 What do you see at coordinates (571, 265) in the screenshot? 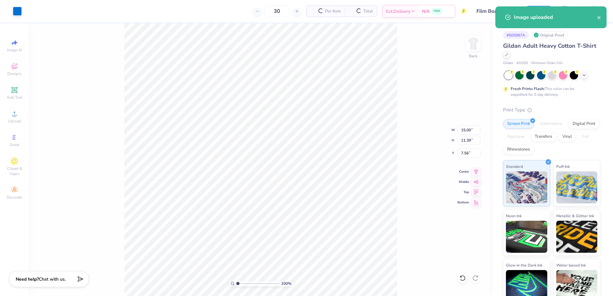
I see `span: Water based Ink` at bounding box center [571, 265].